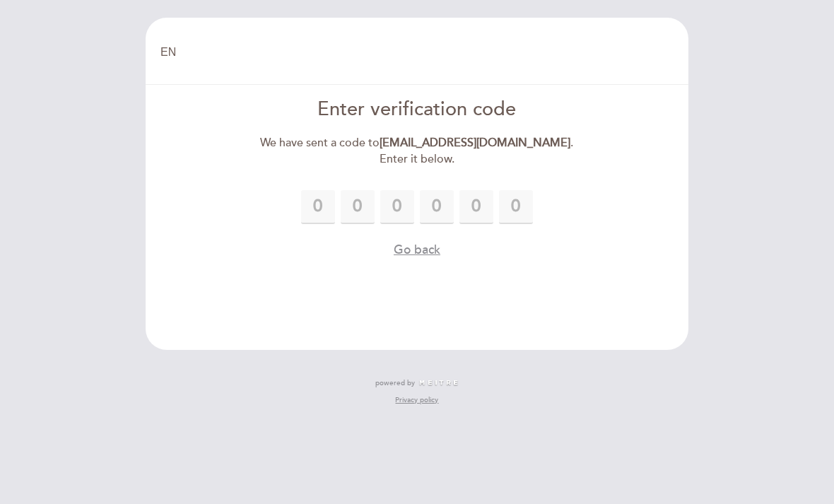 This screenshot has width=834, height=504. I want to click on a: powered by, so click(417, 383).